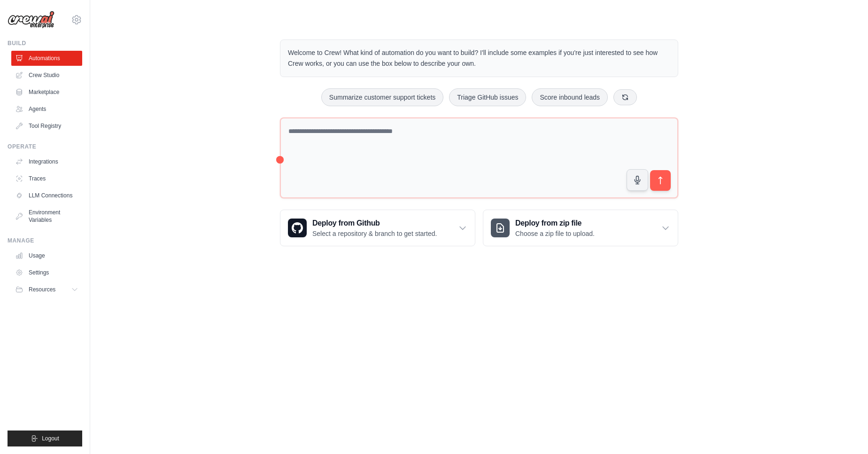  Describe the element at coordinates (479, 58) in the screenshot. I see `p: Welcome to Crew! What kind of automation do you want to build? I'll include some examples if you'...` at that location.